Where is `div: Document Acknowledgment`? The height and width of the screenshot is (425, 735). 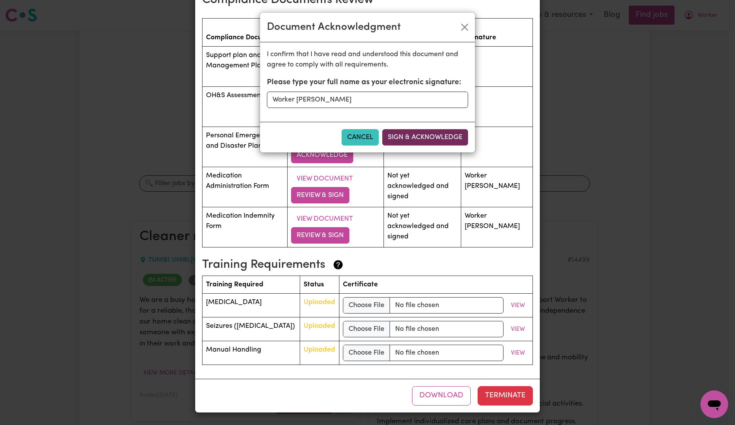
div: Document Acknowledgment is located at coordinates (334, 27).